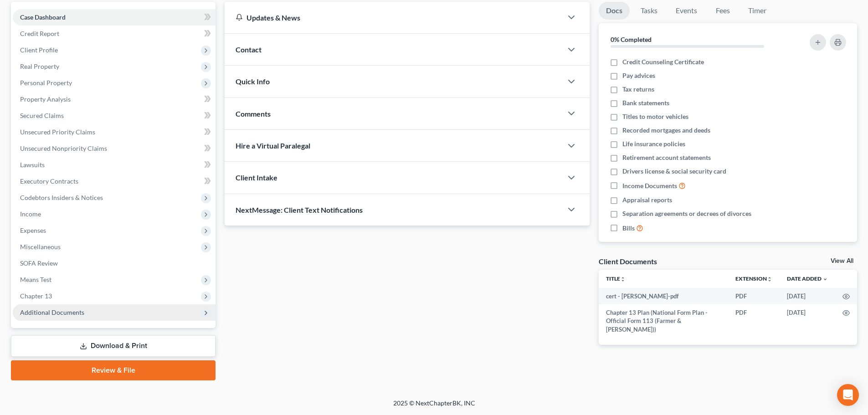 The image size is (868, 415). Describe the element at coordinates (631, 39) in the screenshot. I see `strong: 0% Completed` at that location.